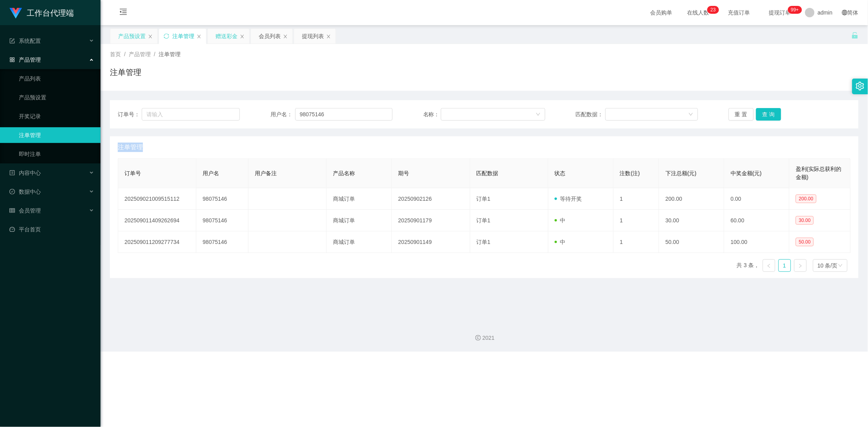 This screenshot has width=868, height=427. I want to click on td: 202509011409262694, so click(157, 221).